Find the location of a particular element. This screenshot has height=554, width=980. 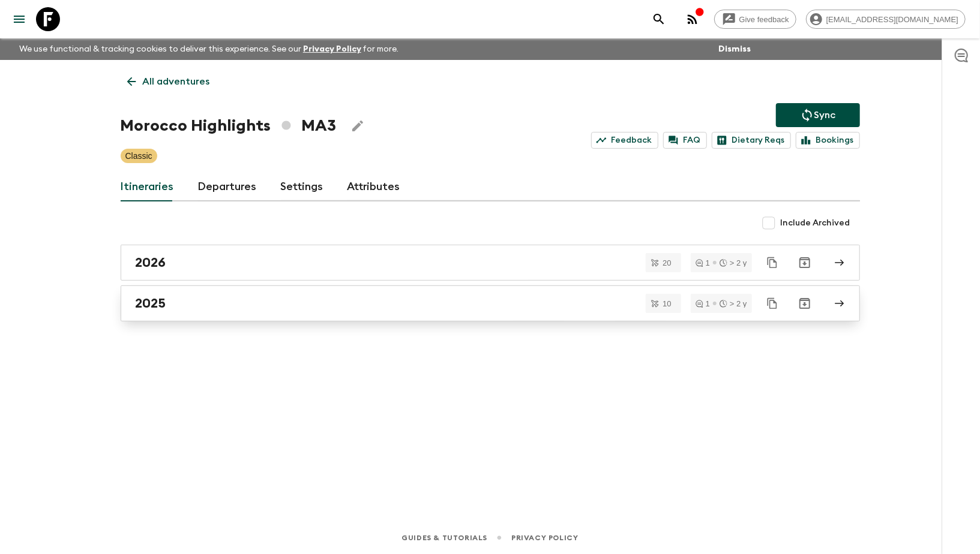

span: 10 is located at coordinates (666, 303).